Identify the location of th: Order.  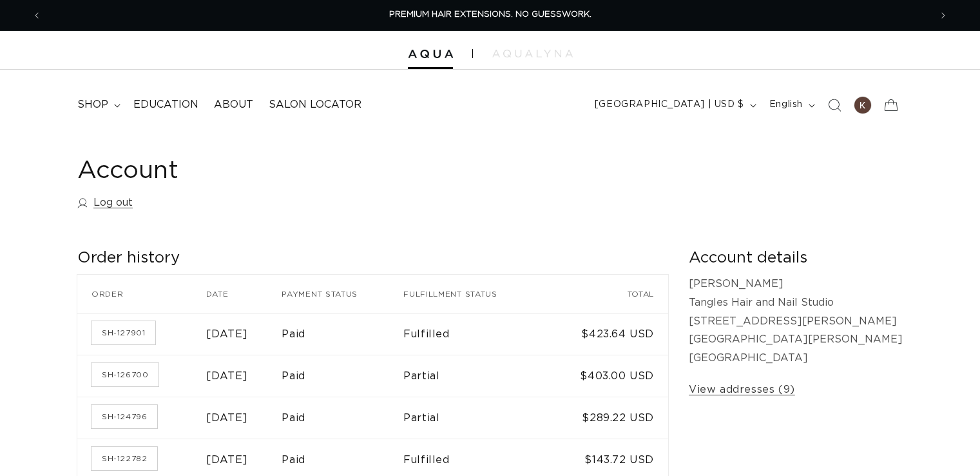
(142, 294).